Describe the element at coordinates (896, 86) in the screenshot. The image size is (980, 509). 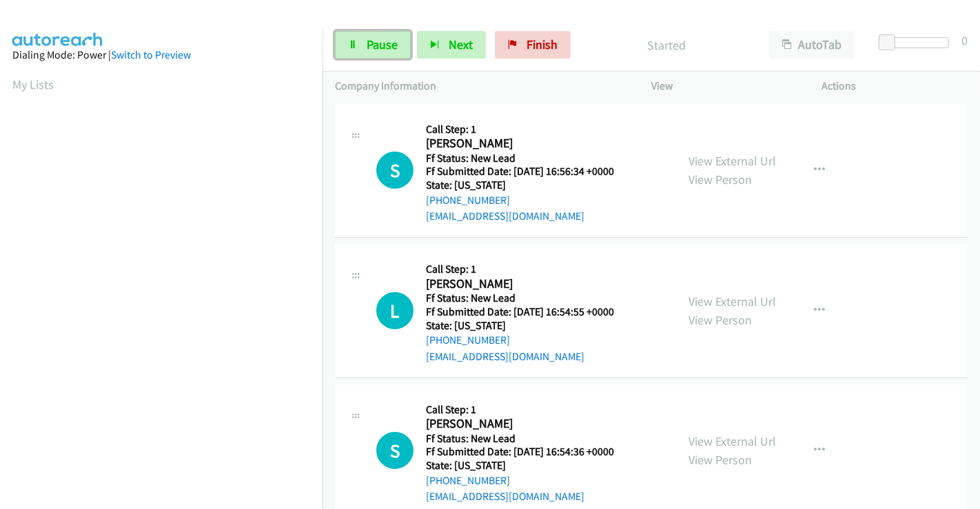
I see `p: Actions` at that location.